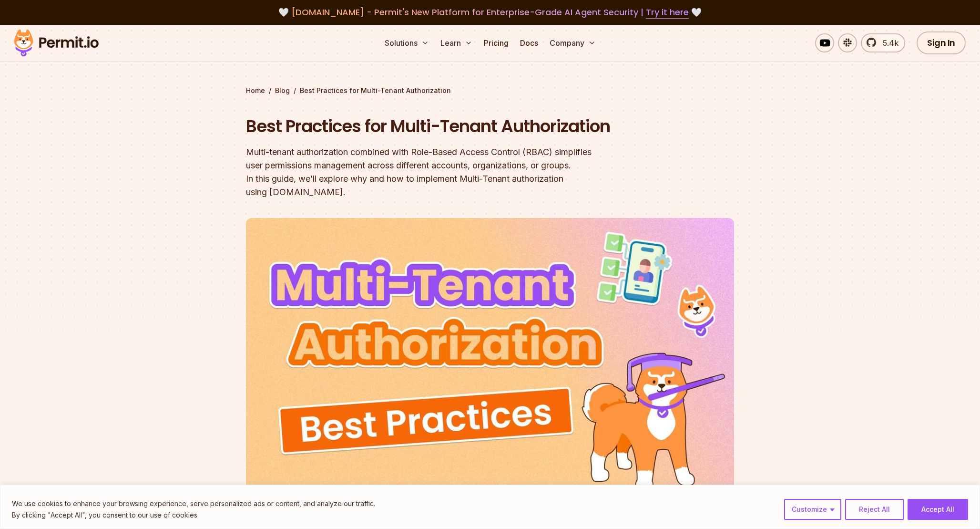 The height and width of the screenshot is (529, 980). Describe the element at coordinates (57, 43) in the screenshot. I see `img: Permit logo` at that location.